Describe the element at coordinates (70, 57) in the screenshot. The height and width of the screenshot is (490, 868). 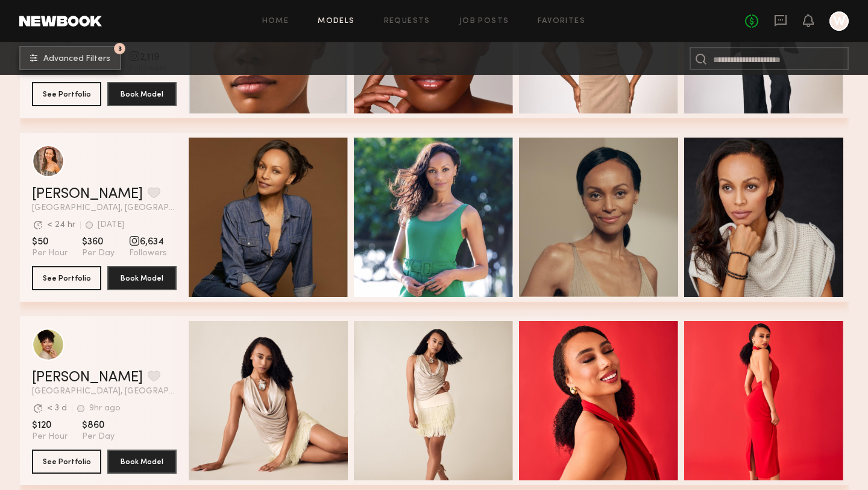
I see `button: 3Advanced Filters` at that location.